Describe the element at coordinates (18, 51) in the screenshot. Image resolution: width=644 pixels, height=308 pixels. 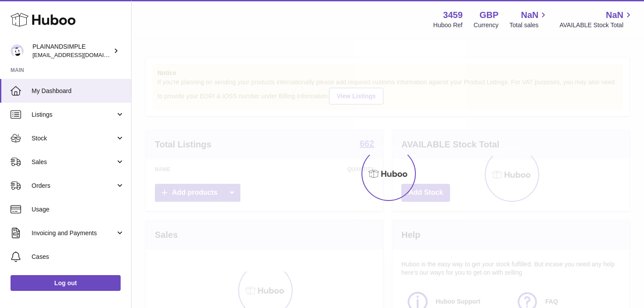
I see `img: duco@plainandsimple.com` at that location.